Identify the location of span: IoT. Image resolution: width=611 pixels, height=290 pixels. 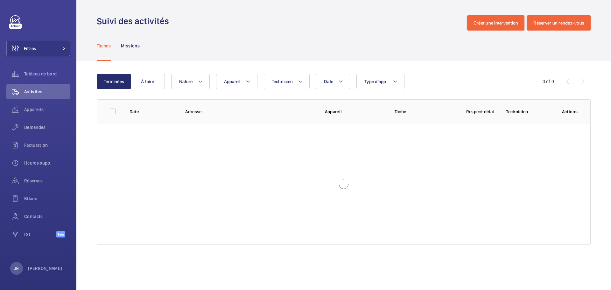
(40, 234).